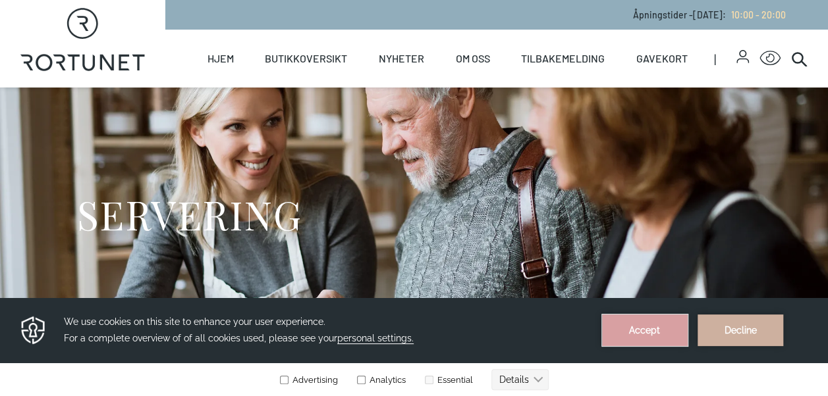 This screenshot has width=828, height=396. What do you see at coordinates (306, 59) in the screenshot?
I see `a: Butikkoversikt` at bounding box center [306, 59].